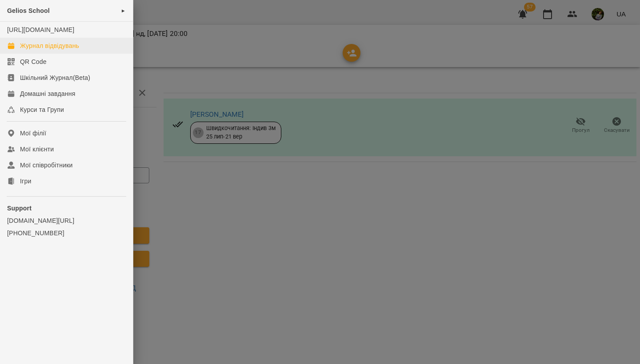 Image resolution: width=640 pixels, height=364 pixels. Describe the element at coordinates (28, 11) in the screenshot. I see `span: Gelios School` at that location.